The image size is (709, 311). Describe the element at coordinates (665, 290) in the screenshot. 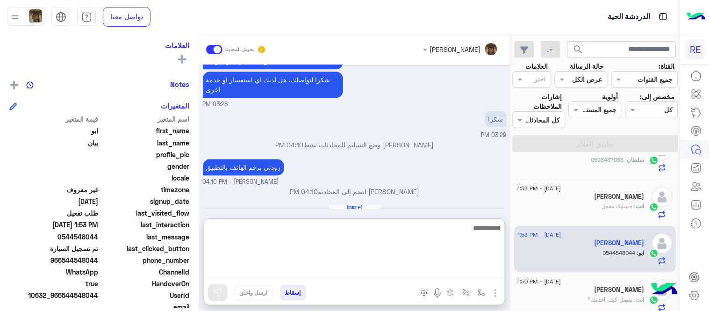

I see `img: hulul-logo.png` at that location.